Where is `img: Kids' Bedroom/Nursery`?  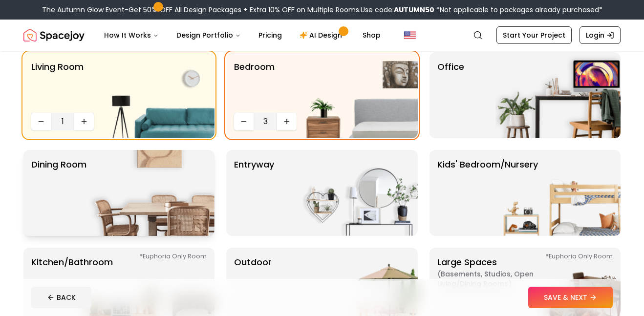 img: Kids' Bedroom/Nursery is located at coordinates (558, 193).